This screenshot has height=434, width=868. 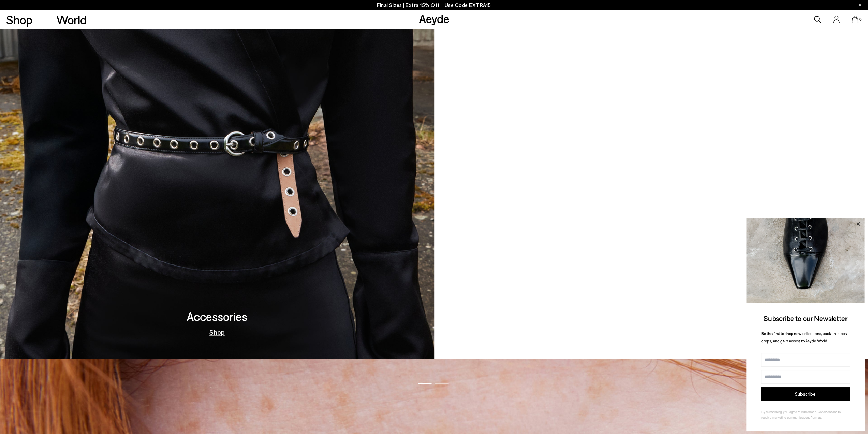 I want to click on span: Subscribe to our Newsletter, so click(x=805, y=318).